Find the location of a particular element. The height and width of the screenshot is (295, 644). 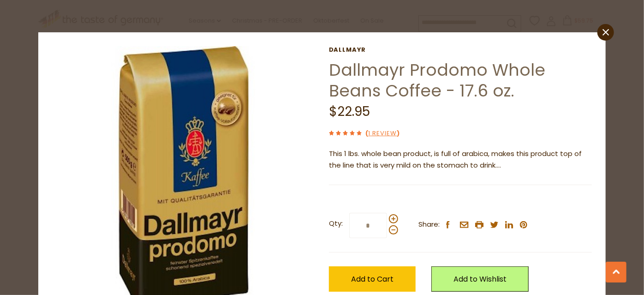

input: Qty: is located at coordinates (368, 225).